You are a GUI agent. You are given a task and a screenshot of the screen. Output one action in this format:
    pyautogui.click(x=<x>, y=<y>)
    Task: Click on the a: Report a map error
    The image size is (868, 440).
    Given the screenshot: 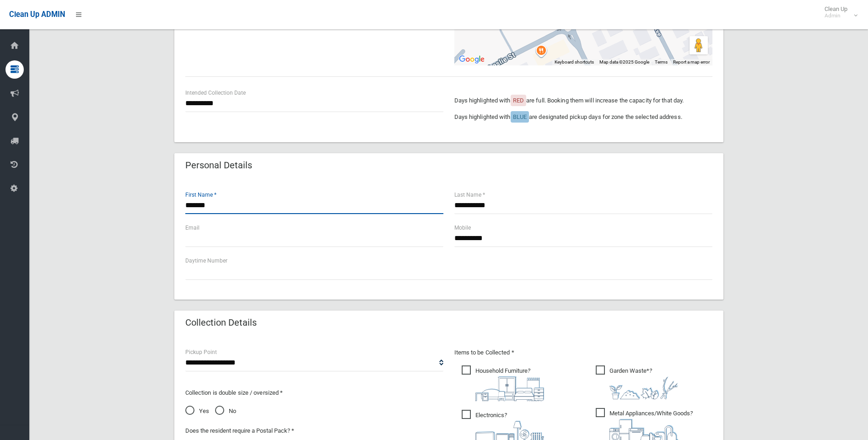 What is the action you would take?
    pyautogui.click(x=691, y=62)
    